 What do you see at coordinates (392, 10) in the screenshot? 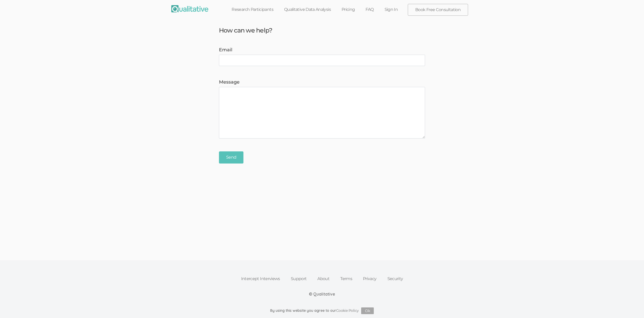
I see `a: Sign In` at bounding box center [392, 10].